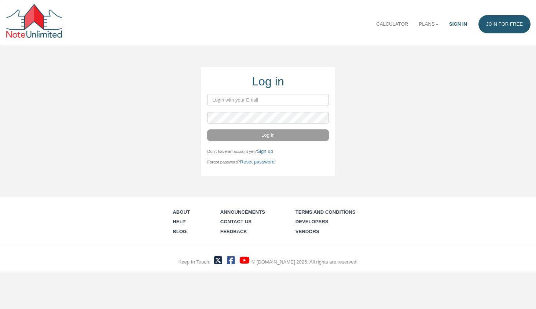 This screenshot has height=309, width=536. What do you see at coordinates (243, 212) in the screenshot?
I see `a: Announcements` at bounding box center [243, 212].